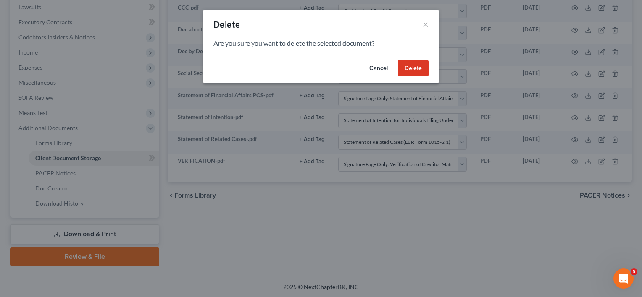 The width and height of the screenshot is (642, 297). Describe the element at coordinates (413, 68) in the screenshot. I see `button: Delete` at that location.